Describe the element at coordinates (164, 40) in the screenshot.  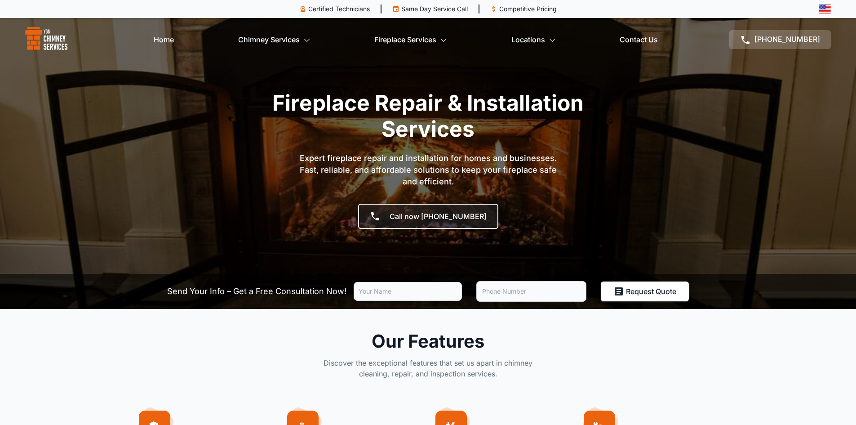
I see `a: Home` at that location.